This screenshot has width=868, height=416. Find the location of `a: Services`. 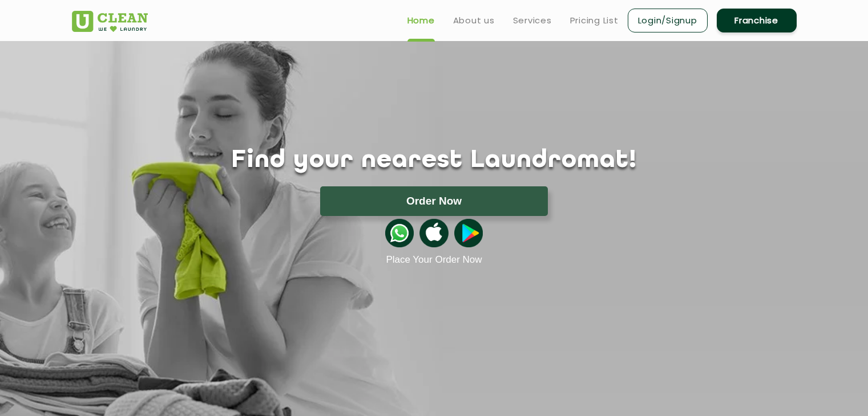

a: Services is located at coordinates (532, 21).